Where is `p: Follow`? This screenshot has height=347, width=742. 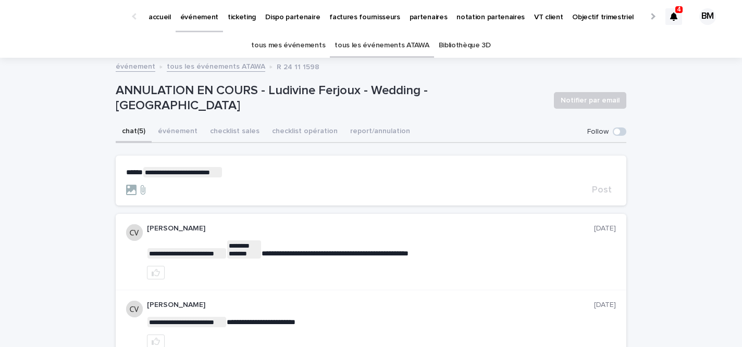 p: Follow is located at coordinates (598, 132).